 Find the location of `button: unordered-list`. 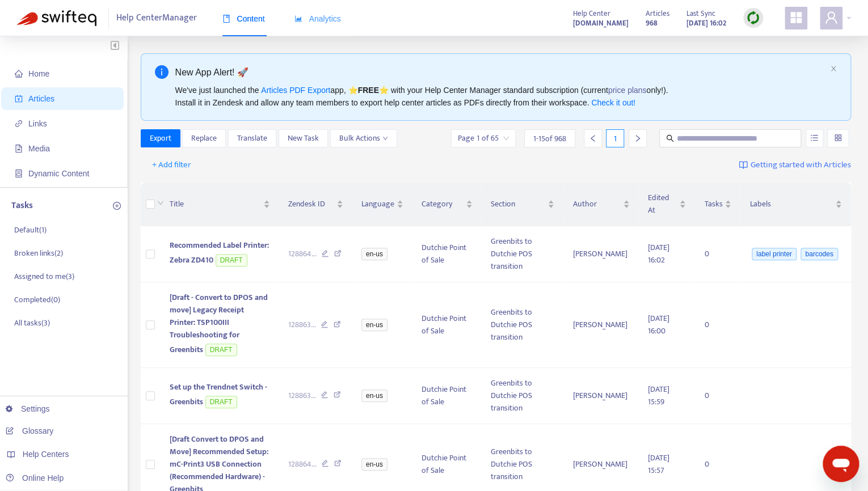

button: unordered-list is located at coordinates (814, 138).